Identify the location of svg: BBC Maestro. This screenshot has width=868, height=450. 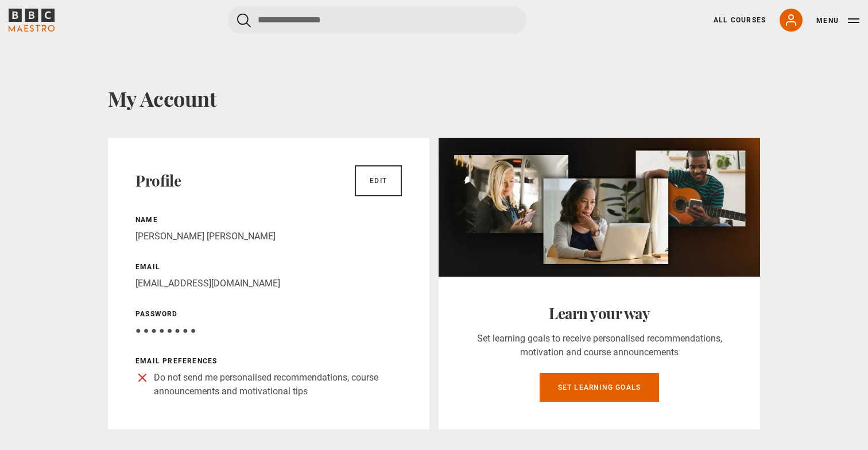
(32, 20).